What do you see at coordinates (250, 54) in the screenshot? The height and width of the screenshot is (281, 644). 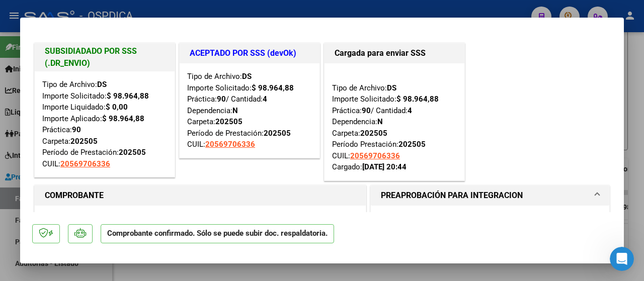 I see `h1: ACEPTADO POR SSS (devOk)` at bounding box center [250, 54].